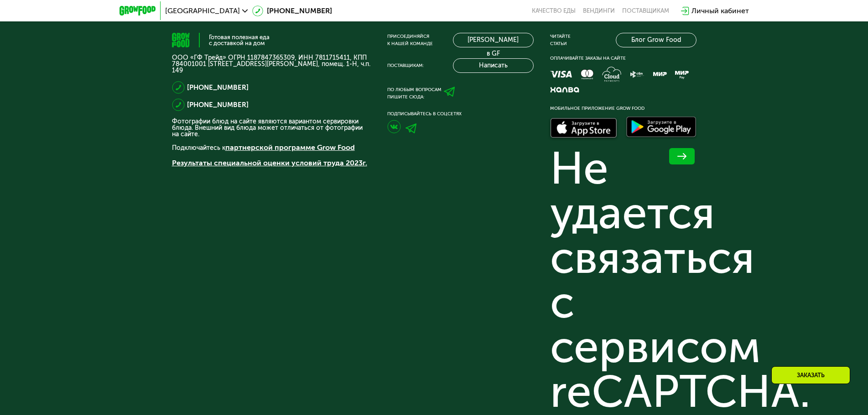 The height and width of the screenshot is (415, 868). Describe the element at coordinates (460, 114) in the screenshot. I see `div: Подписывайтесь в соцсетях` at that location.